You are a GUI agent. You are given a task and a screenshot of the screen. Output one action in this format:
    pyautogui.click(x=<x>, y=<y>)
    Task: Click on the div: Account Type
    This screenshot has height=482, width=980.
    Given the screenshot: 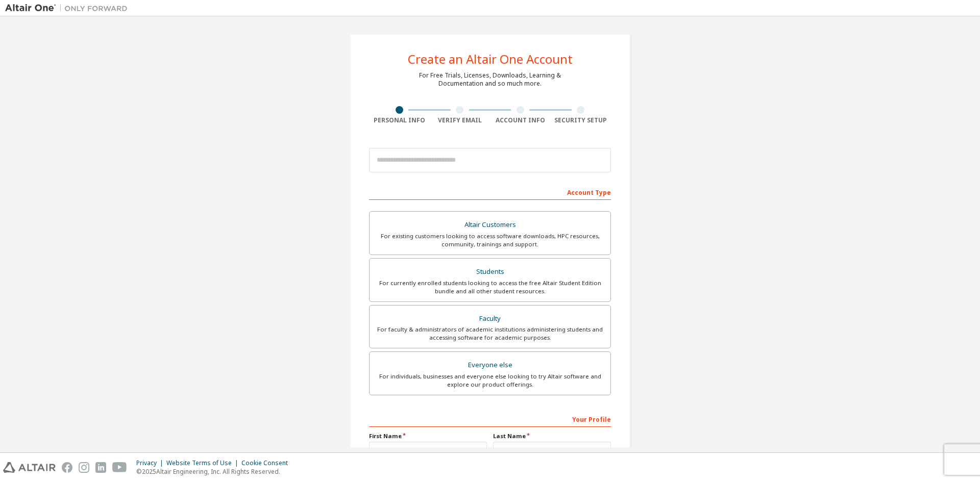 What is the action you would take?
    pyautogui.click(x=490, y=192)
    